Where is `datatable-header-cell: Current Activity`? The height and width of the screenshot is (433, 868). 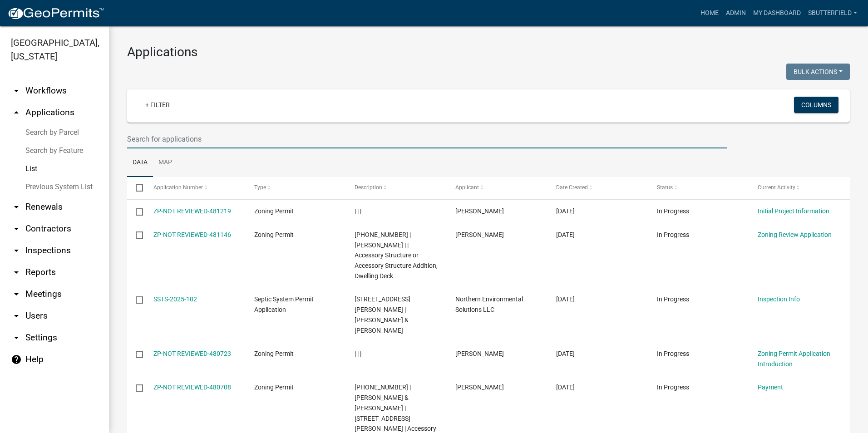
datatable-header-cell: Current Activity is located at coordinates (799, 188).